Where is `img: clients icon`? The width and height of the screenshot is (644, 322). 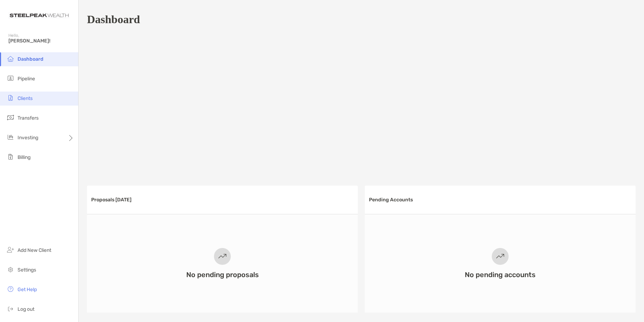
img: clients icon is located at coordinates (11, 98).